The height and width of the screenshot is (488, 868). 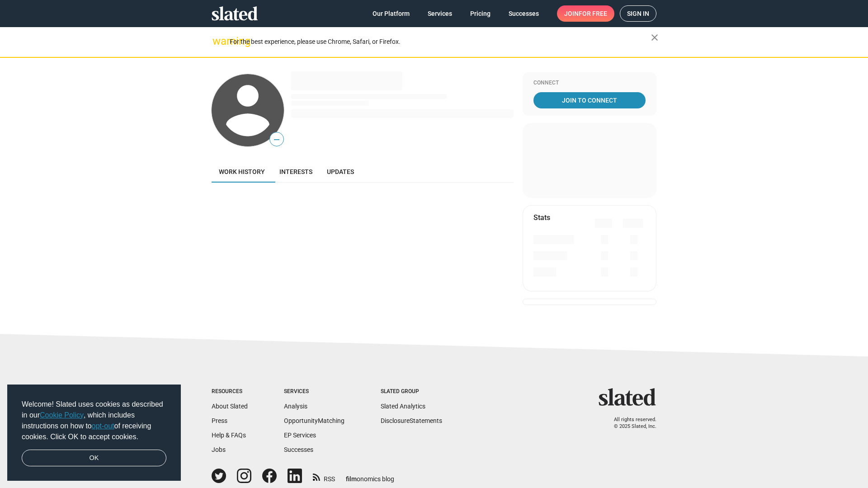 What do you see at coordinates (296, 172) in the screenshot?
I see `a: Interests` at bounding box center [296, 172].